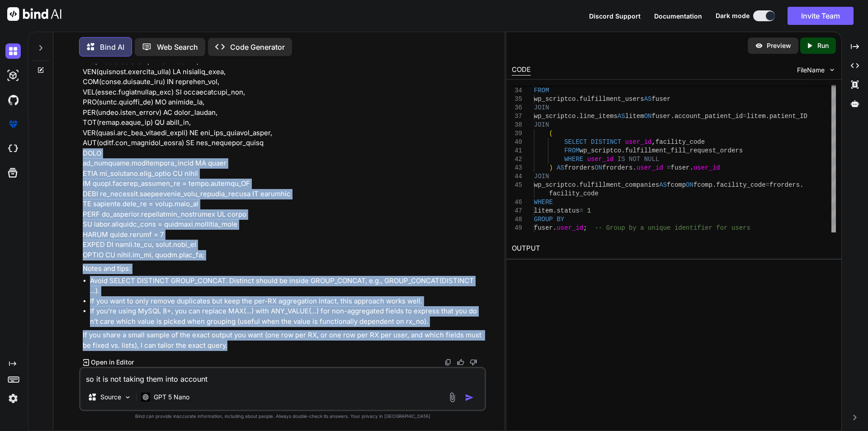 The width and height of the screenshot is (868, 431). I want to click on img: darkAi-studio, so click(13, 75).